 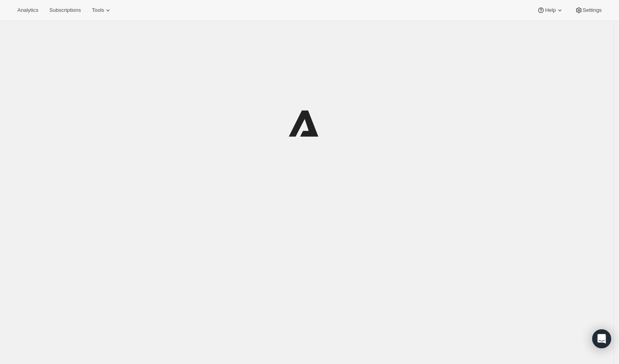 I want to click on span: Tools, so click(x=98, y=10).